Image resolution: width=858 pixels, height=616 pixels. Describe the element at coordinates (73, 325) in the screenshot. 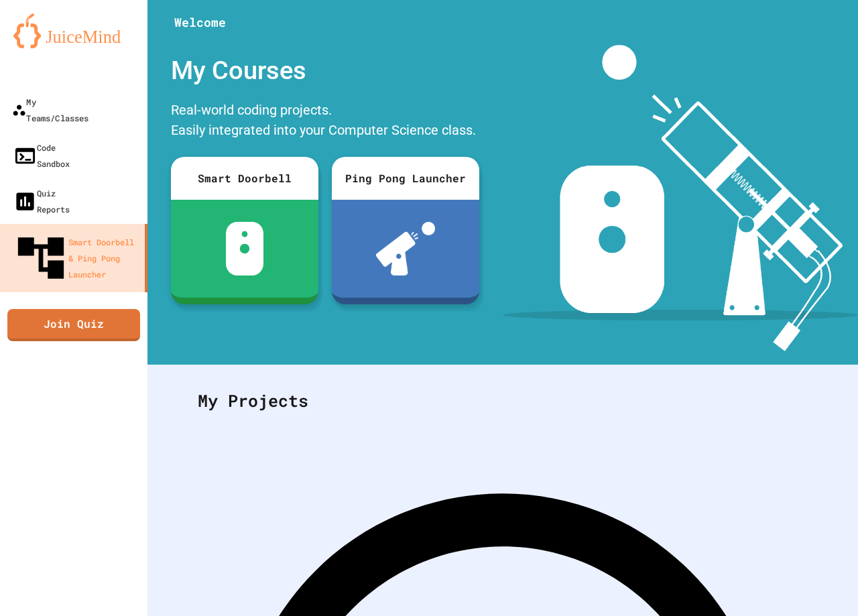

I see `a: Join Quiz` at that location.